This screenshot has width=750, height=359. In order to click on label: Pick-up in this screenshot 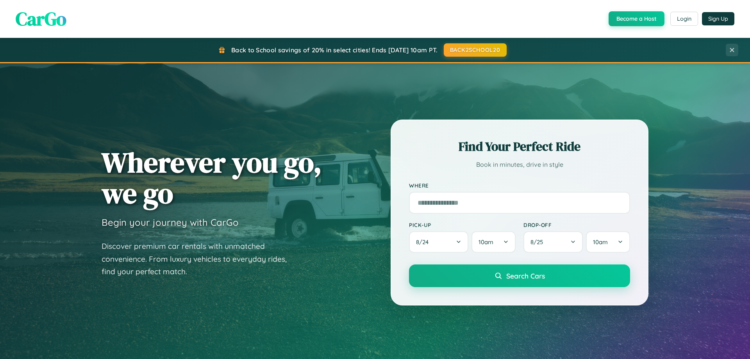, I will do `click(462, 225)`.